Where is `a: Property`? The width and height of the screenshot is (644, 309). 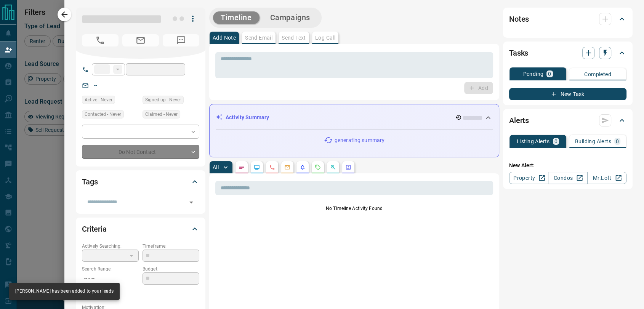 a: Property is located at coordinates (529, 178).